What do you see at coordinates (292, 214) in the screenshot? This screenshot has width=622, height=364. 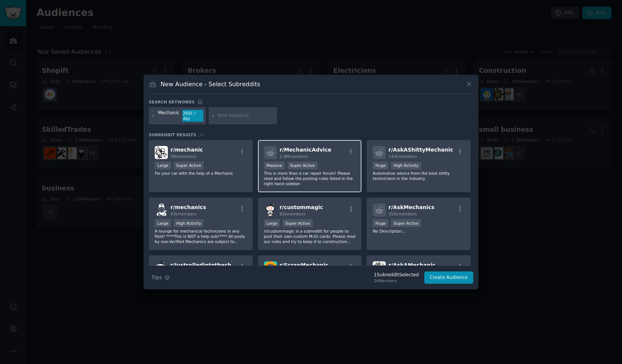 I see `span: 92k members` at bounding box center [292, 214].